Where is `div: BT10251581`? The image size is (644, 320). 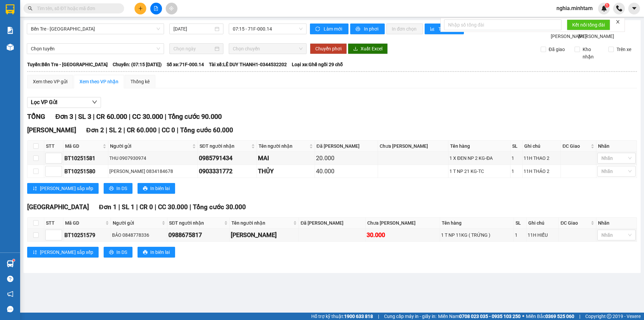 div: BT10251581 is located at coordinates (86, 158).